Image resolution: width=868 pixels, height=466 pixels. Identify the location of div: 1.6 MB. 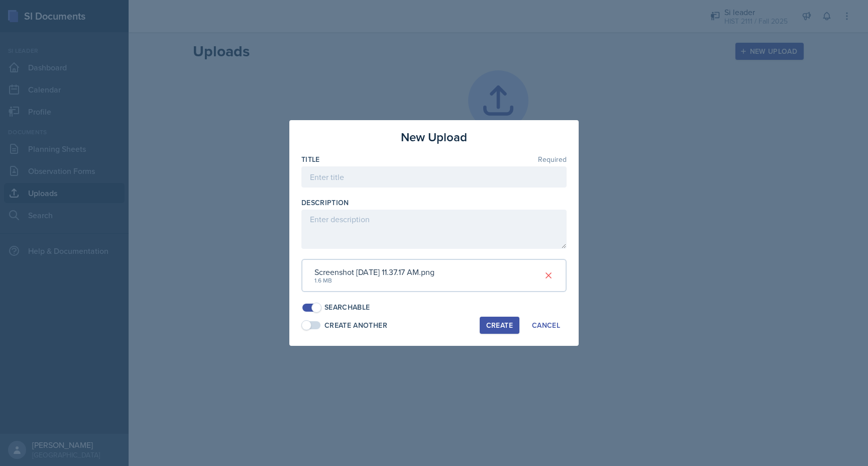
(374, 280).